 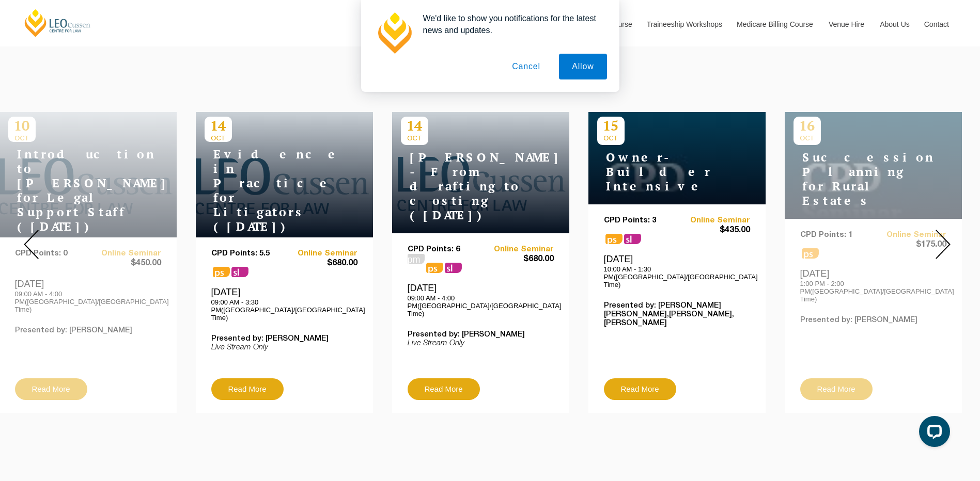 I want to click on button: Open LiveChat chat widget, so click(x=24, y=20).